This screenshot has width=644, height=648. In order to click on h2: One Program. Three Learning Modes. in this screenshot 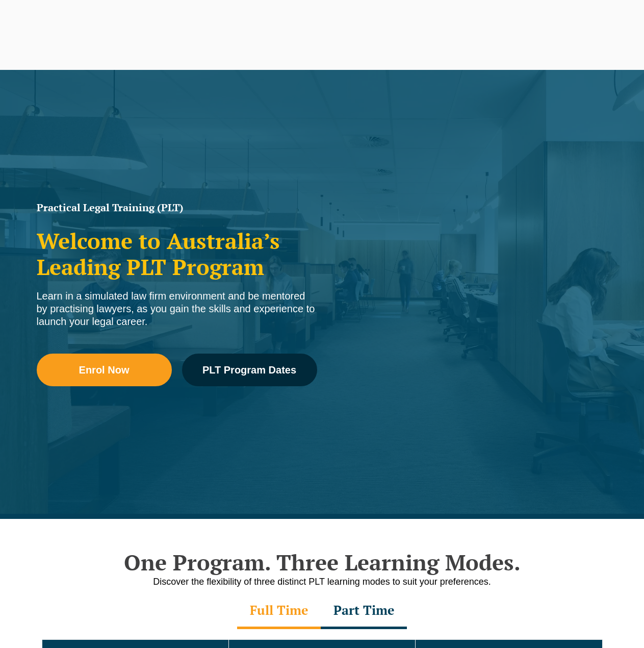, I will do `click(322, 562)`.